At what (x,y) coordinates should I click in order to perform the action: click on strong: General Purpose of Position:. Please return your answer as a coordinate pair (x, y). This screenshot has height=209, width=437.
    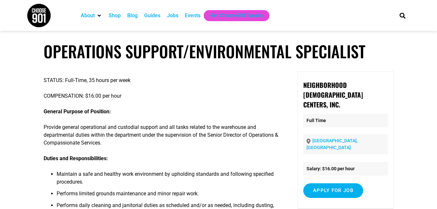
    Looking at the image, I should click on (77, 111).